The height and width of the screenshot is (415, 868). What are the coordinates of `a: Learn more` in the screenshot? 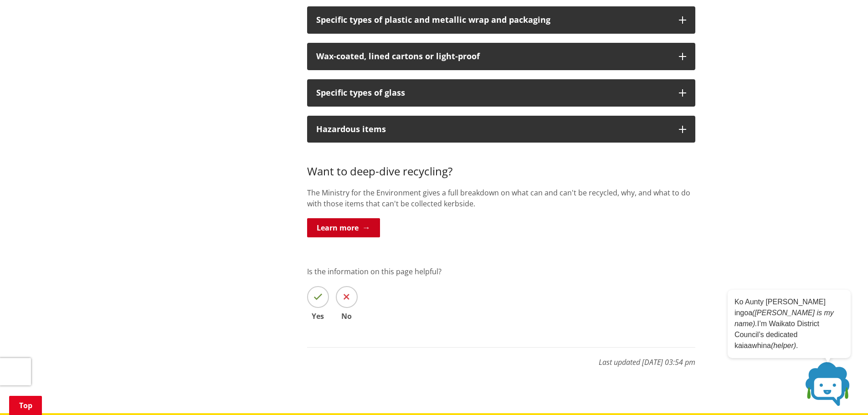 It's located at (344, 228).